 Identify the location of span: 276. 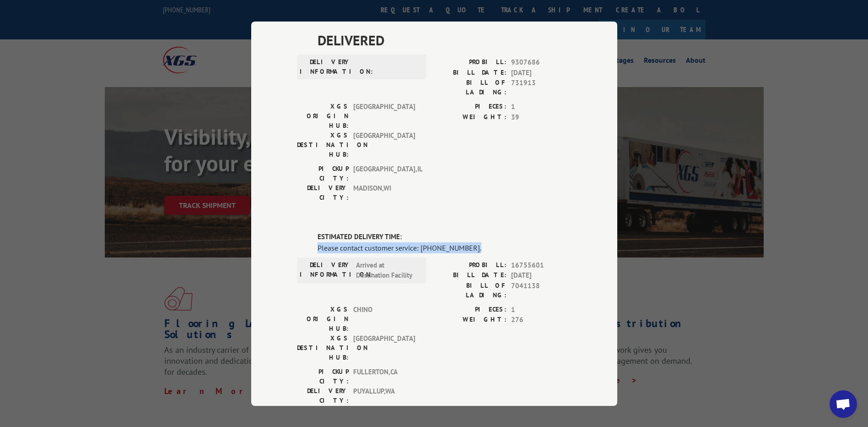
(541, 320).